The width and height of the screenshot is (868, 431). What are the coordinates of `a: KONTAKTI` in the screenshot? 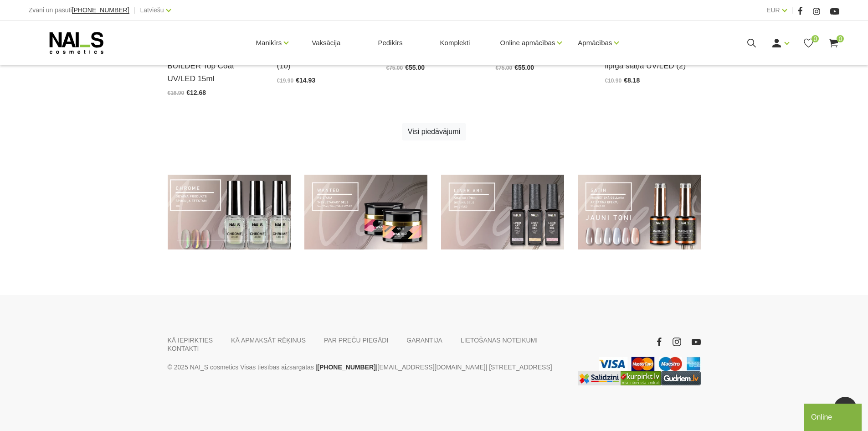 It's located at (183, 349).